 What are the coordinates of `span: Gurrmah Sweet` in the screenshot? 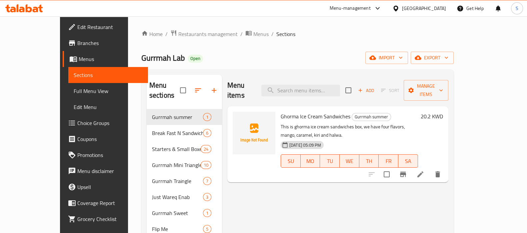 It's located at (177, 213).